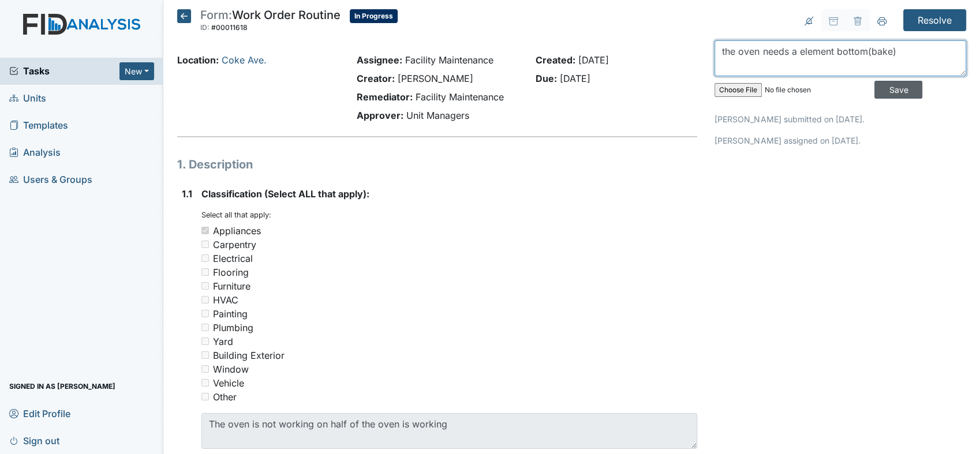  Describe the element at coordinates (546, 78) in the screenshot. I see `strong: Due:` at that location.